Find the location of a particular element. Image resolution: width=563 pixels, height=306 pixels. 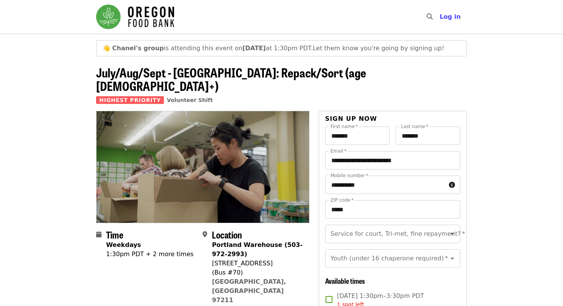

img: Oregon Food Bank - Home is located at coordinates (135, 17).